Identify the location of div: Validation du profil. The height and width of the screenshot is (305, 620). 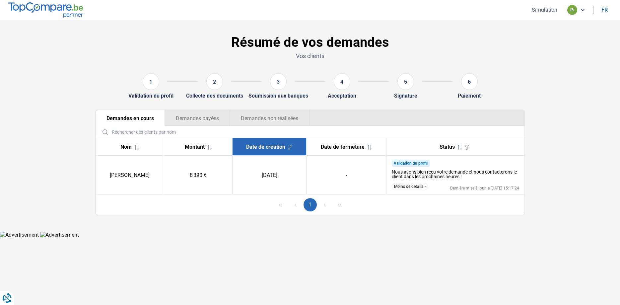
(151, 96).